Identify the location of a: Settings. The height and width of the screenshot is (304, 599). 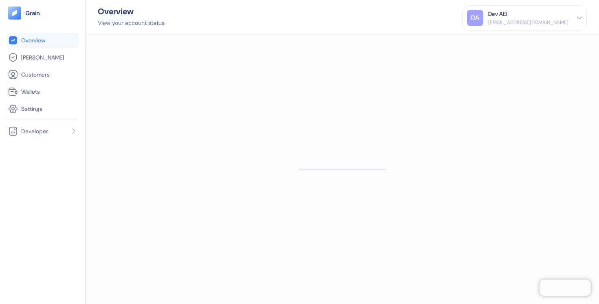
(42, 109).